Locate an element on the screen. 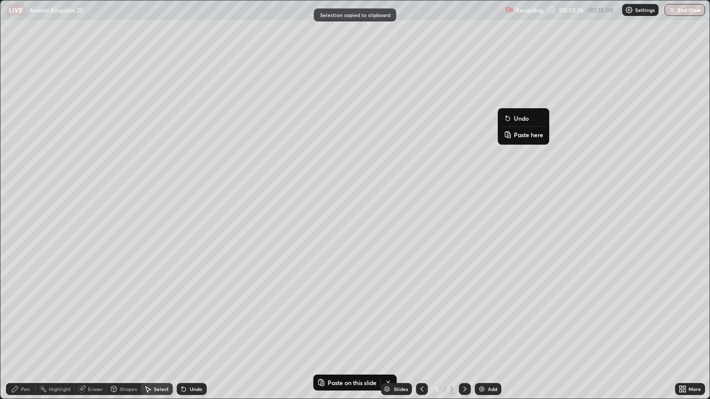 This screenshot has height=399, width=710. p: Recording is located at coordinates (529, 10).